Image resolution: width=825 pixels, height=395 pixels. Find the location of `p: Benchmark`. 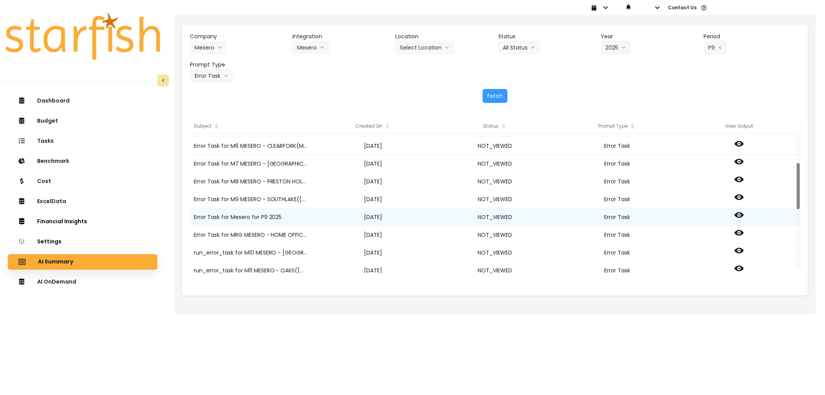

p: Benchmark is located at coordinates (53, 161).